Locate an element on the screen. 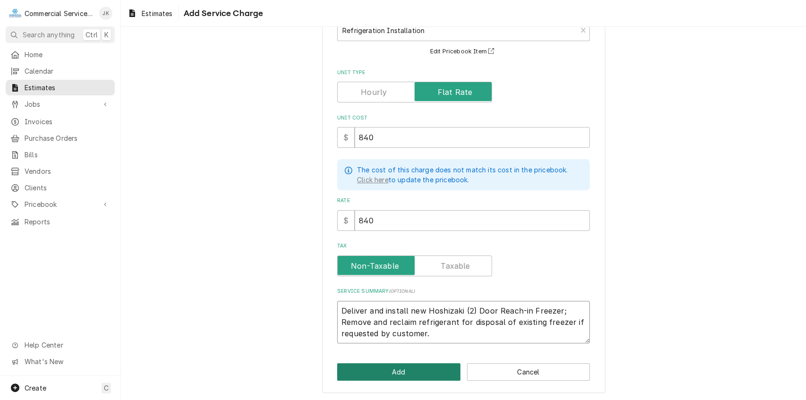  div: Button Group Row is located at coordinates (463, 372).